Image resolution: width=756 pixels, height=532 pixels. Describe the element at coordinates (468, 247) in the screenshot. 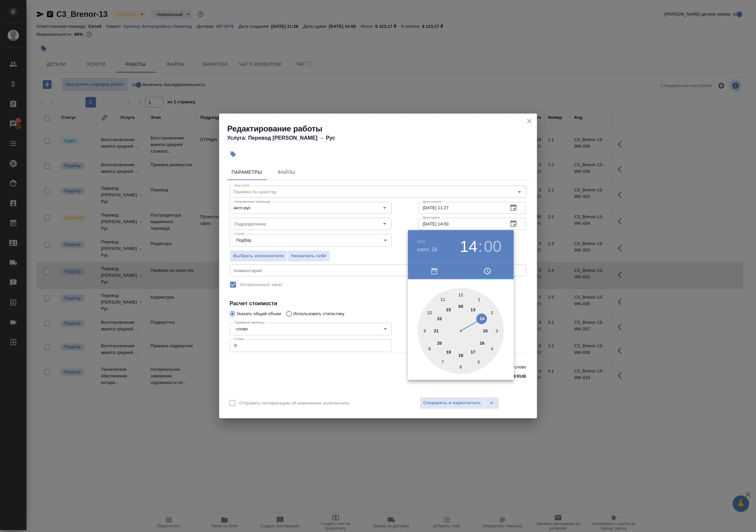

I see `button: 14` at that location.